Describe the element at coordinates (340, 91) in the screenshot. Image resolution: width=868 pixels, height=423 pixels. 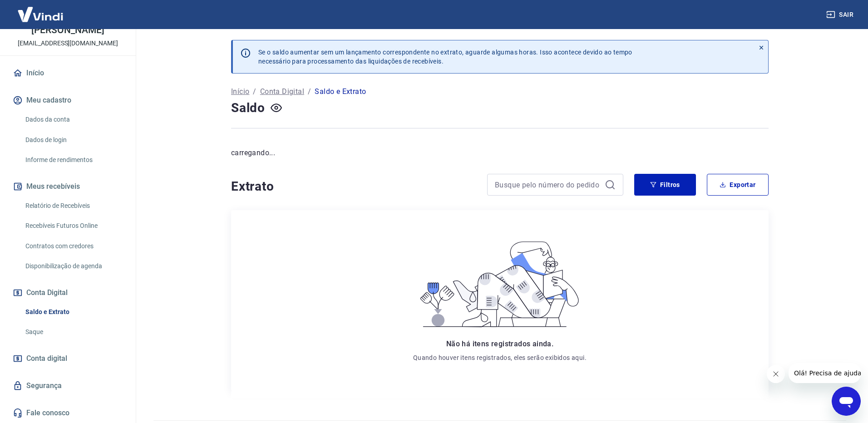
I see `p: Saldo e Extrato` at that location.